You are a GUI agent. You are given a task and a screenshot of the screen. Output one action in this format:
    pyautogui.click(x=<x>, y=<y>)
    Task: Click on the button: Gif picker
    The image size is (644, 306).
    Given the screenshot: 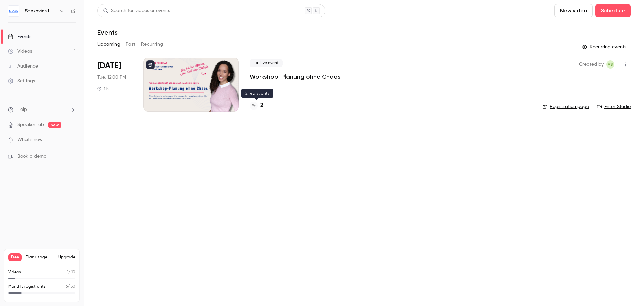 What is the action you would take?
    pyautogui.click(x=24, y=223)
    